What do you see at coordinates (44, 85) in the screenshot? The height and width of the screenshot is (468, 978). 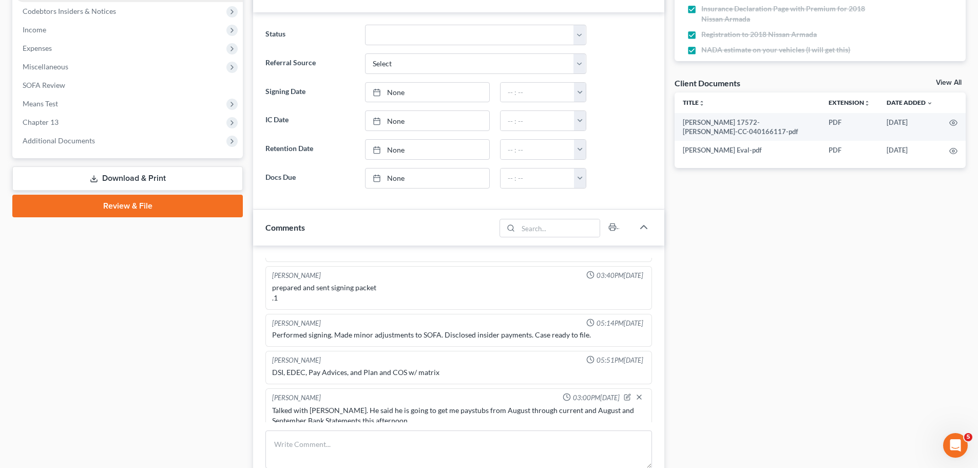 I see `span: SOFA Review` at bounding box center [44, 85].